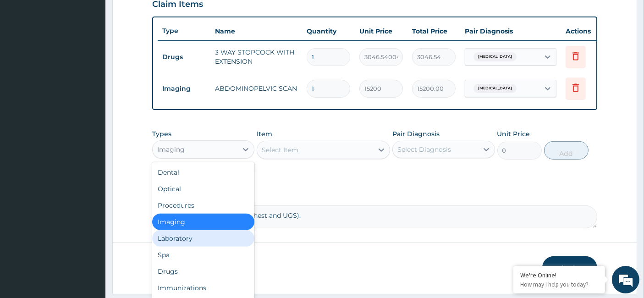  What do you see at coordinates (183, 57) in the screenshot?
I see `td: Drugs` at bounding box center [183, 57].